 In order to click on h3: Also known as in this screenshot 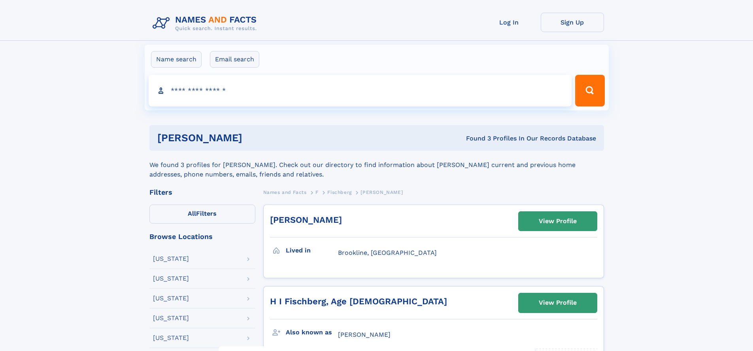, I will do `click(312, 332)`.